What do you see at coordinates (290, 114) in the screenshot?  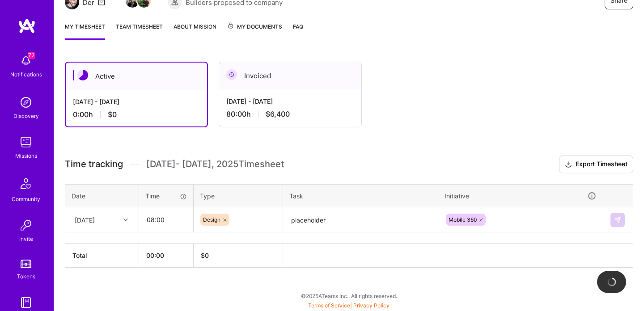 I see `div: 80:00 h` at bounding box center [290, 114].